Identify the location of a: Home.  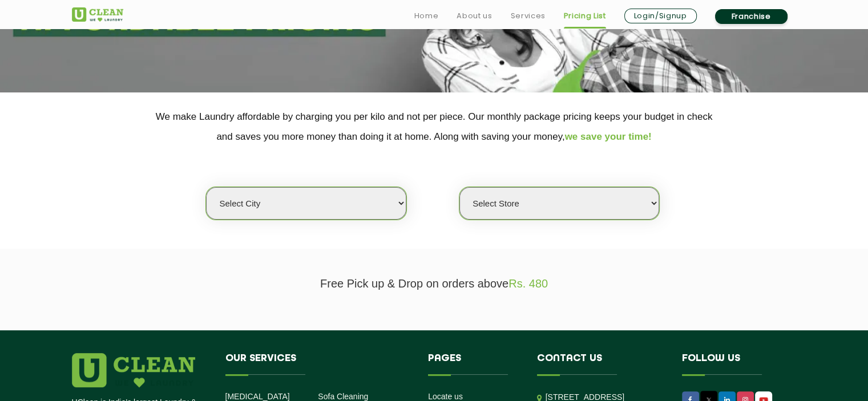
(426, 16).